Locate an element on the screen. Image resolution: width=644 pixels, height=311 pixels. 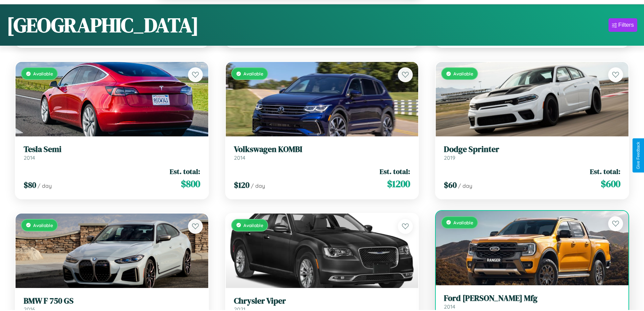
span: $ 60 is located at coordinates (451, 185).